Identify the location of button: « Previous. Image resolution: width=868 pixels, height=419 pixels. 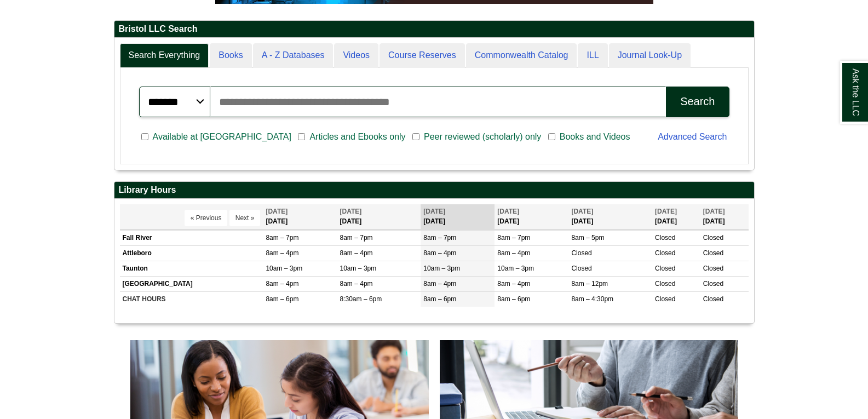
(206, 218).